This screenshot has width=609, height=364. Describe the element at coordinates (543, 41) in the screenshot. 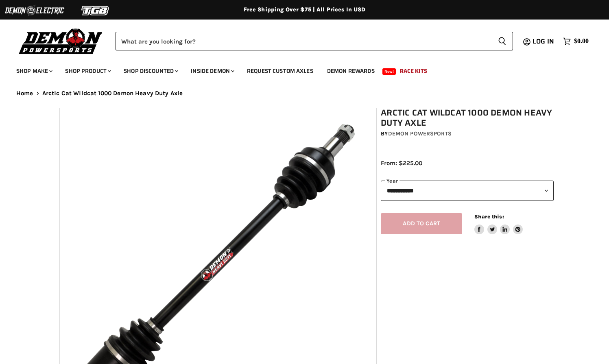

I see `span: Log in` at that location.